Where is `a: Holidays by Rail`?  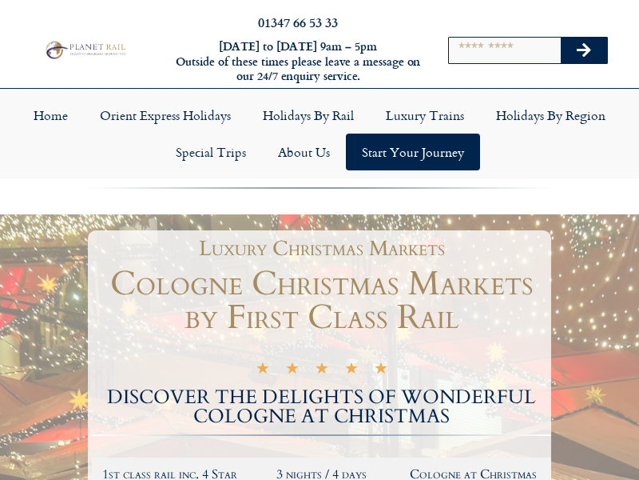
a: Holidays by Rail is located at coordinates (308, 115).